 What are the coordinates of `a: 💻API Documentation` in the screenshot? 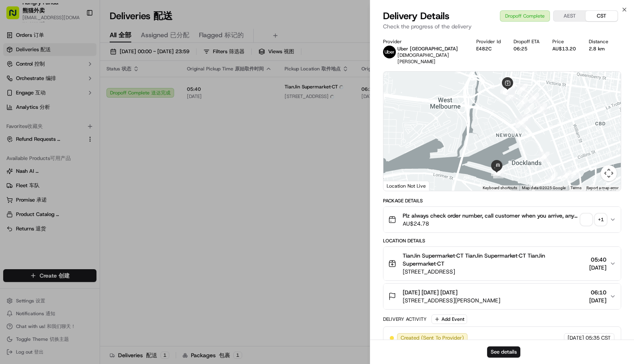 It's located at (98, 183).